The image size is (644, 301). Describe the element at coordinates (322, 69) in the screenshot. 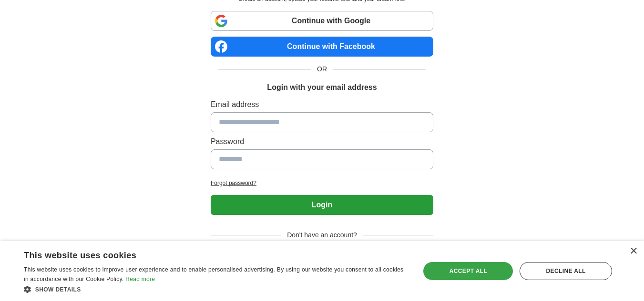

I see `span: OR` at that location.